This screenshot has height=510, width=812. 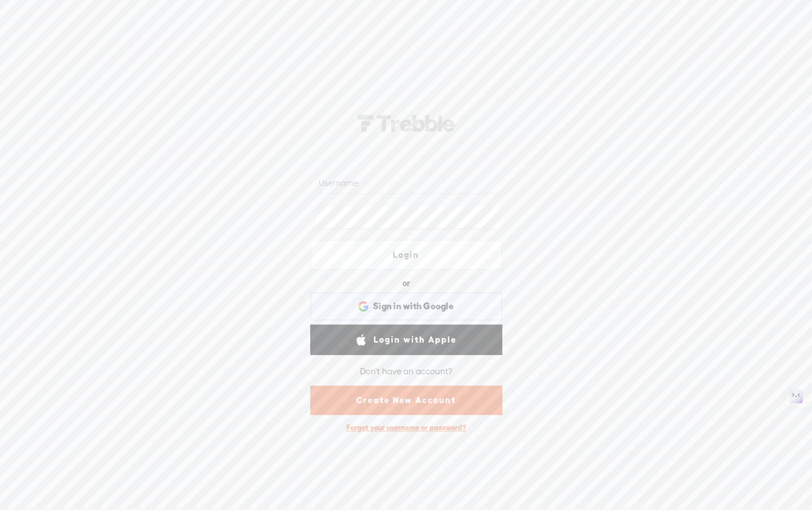 I want to click on a: Login with Apple, so click(x=407, y=340).